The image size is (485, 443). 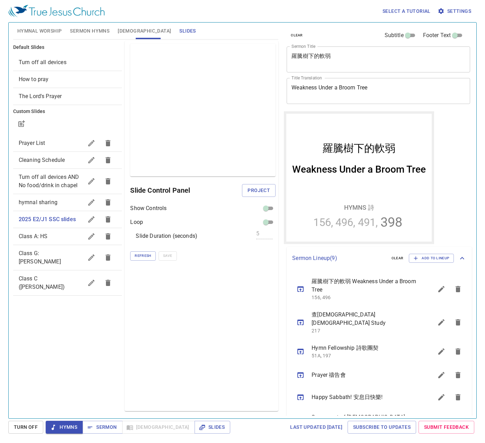 I want to click on span: Class A: HS, so click(x=33, y=236).